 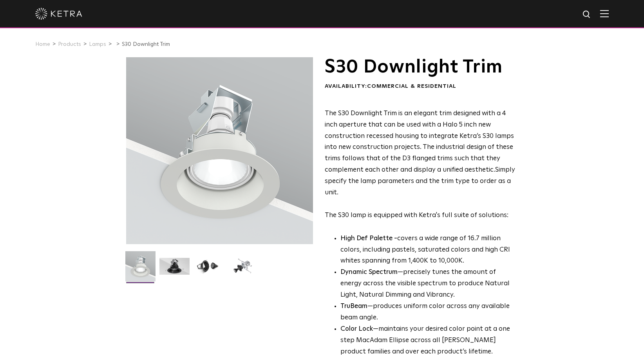 I want to click on a: Products, so click(x=70, y=44).